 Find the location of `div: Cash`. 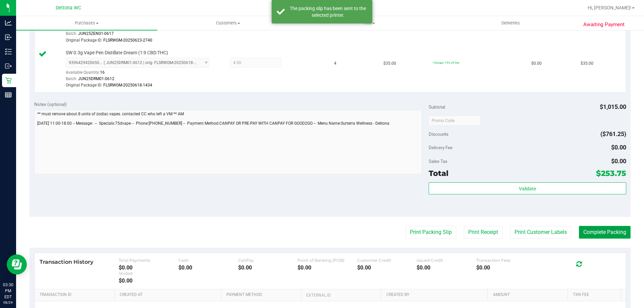

div: Cash is located at coordinates (208, 260).